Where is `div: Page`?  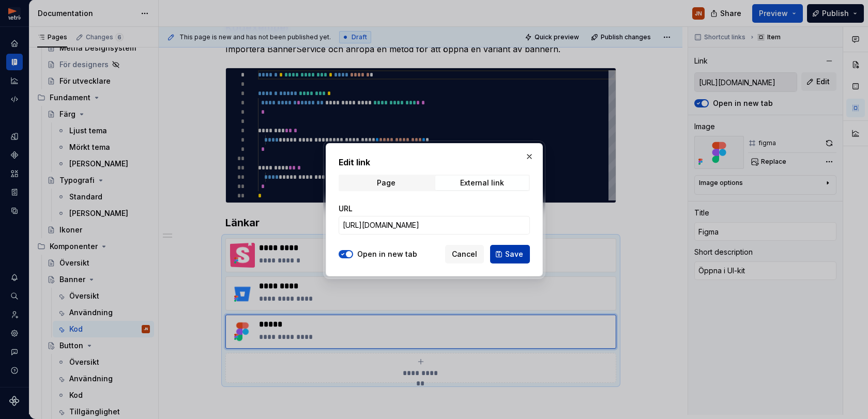
div: Page is located at coordinates (386, 183).